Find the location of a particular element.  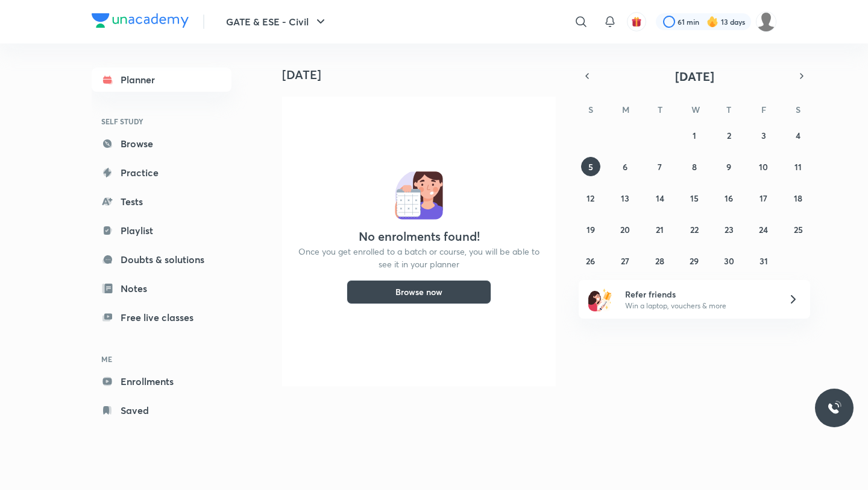

abbr: Wednesday is located at coordinates (696, 109).